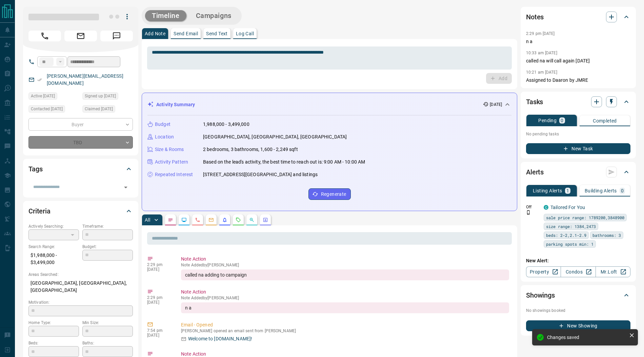 The image size is (644, 357). What do you see at coordinates (166, 16) in the screenshot?
I see `button: Timeline` at bounding box center [166, 16].